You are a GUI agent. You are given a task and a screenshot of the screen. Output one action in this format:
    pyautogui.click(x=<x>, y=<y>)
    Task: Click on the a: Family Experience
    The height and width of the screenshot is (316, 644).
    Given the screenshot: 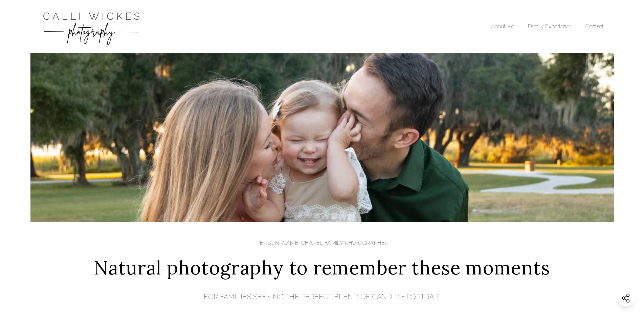 What is the action you would take?
    pyautogui.click(x=550, y=26)
    